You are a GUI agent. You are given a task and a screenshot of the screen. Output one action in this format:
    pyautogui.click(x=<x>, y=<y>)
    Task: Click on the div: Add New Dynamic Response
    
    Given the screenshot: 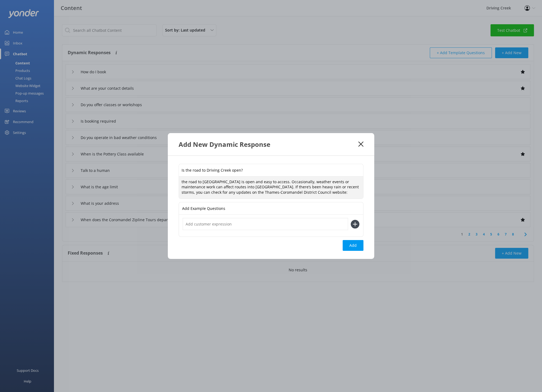 What is the action you would take?
    pyautogui.click(x=268, y=144)
    